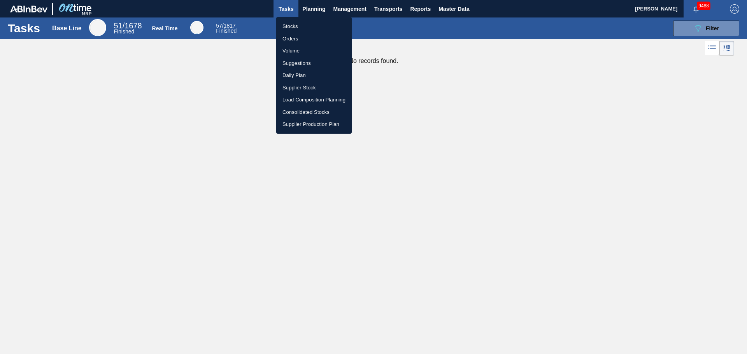 The width and height of the screenshot is (747, 354). I want to click on li: Stocks, so click(314, 26).